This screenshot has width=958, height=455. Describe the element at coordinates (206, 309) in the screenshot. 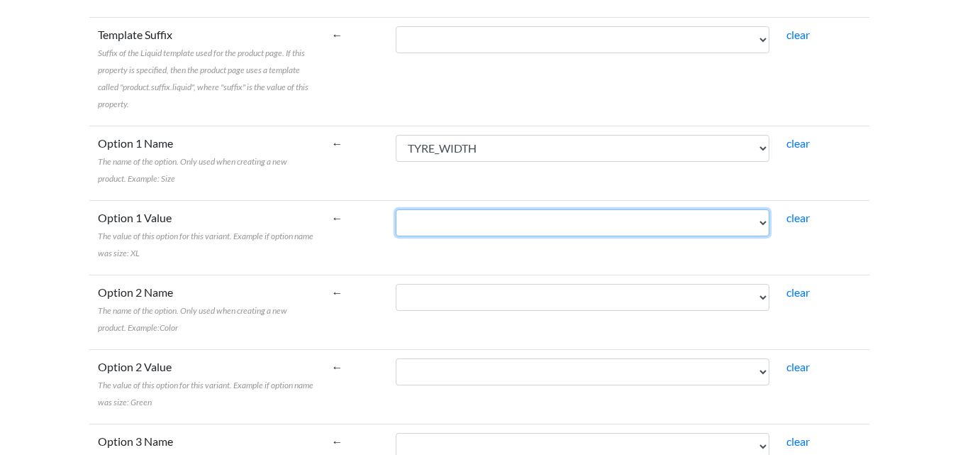

I see `label: Option 2 Name` at that location.